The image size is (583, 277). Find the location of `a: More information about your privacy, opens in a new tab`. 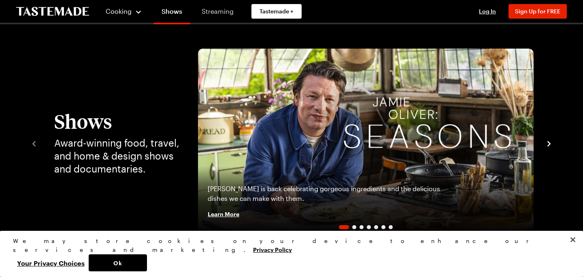

a: More information about your privacy, opens in a new tab is located at coordinates (272, 249).